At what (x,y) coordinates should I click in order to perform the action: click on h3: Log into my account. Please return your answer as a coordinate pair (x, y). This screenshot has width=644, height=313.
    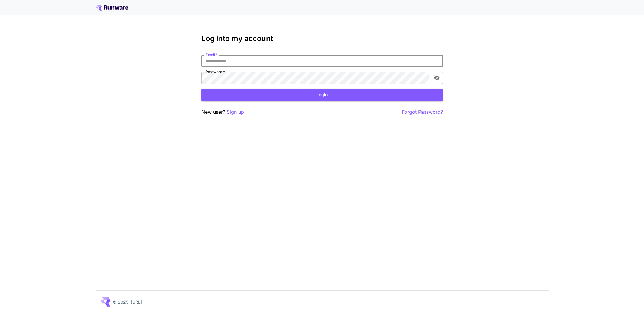
    Looking at the image, I should click on (322, 39).